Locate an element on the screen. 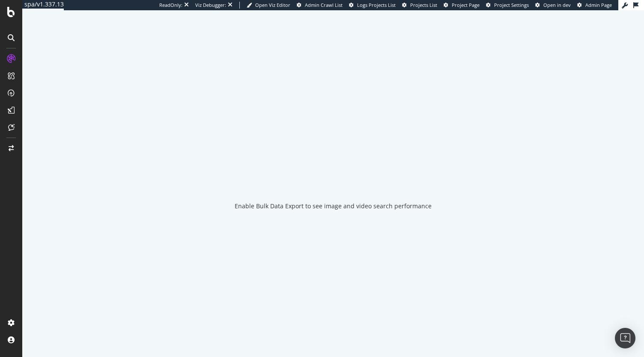 The height and width of the screenshot is (357, 644). span: Logs Projects List is located at coordinates (376, 4).